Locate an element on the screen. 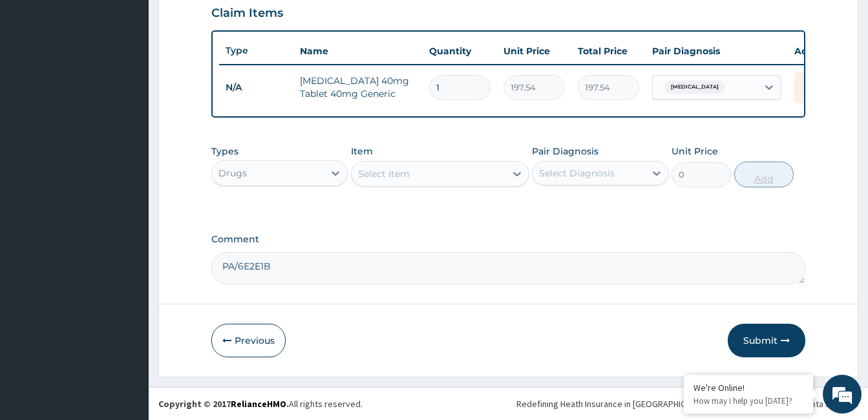  span: We're online! is located at coordinates (127, 193).